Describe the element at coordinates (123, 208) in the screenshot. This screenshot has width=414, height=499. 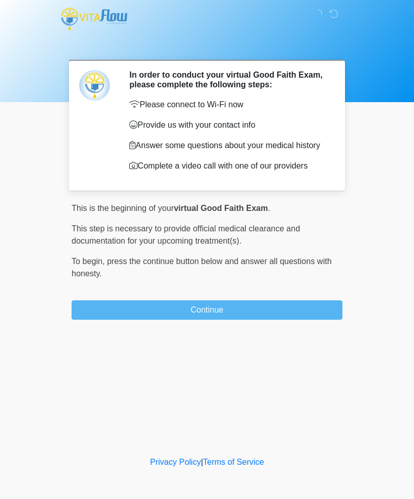
I see `span: This is the beginning of your` at that location.